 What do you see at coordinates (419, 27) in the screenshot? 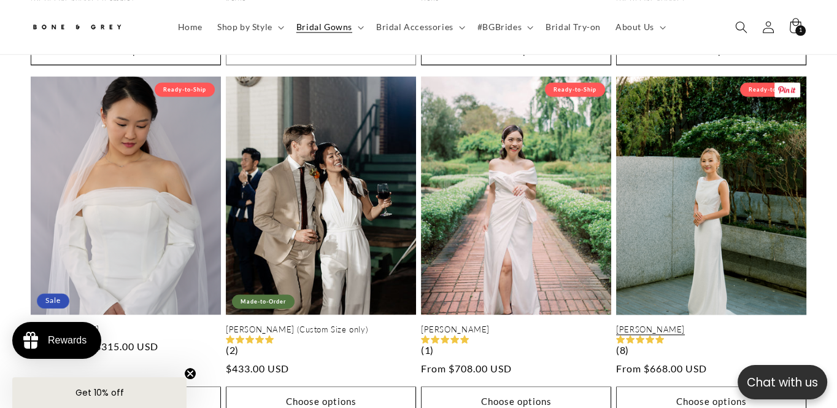
I see `summary: Bridal Accessories` at bounding box center [419, 27].